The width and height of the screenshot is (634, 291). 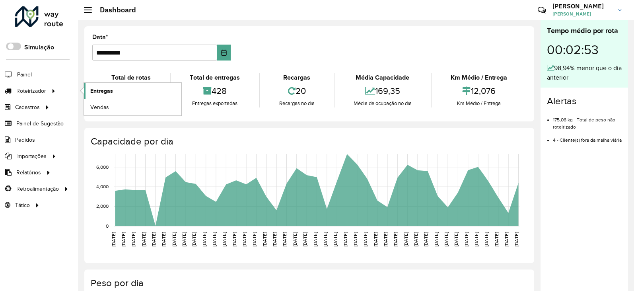 I want to click on div: 169,35, so click(x=382, y=91).